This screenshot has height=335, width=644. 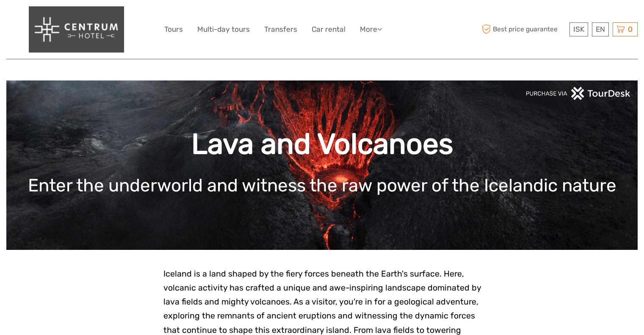 I want to click on a: Multi-day tours, so click(x=224, y=29).